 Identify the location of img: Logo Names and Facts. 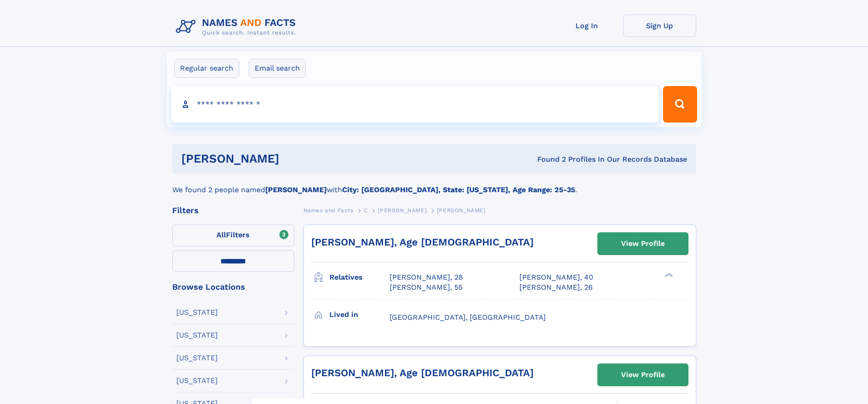
(238, 27).